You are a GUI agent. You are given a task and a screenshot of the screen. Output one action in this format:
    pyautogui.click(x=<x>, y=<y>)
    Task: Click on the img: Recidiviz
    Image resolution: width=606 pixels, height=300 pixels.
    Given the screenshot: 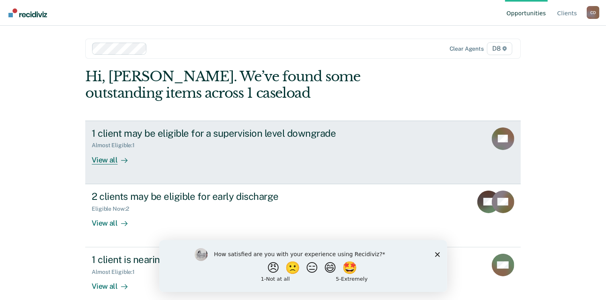 What is the action you would take?
    pyautogui.click(x=28, y=13)
    